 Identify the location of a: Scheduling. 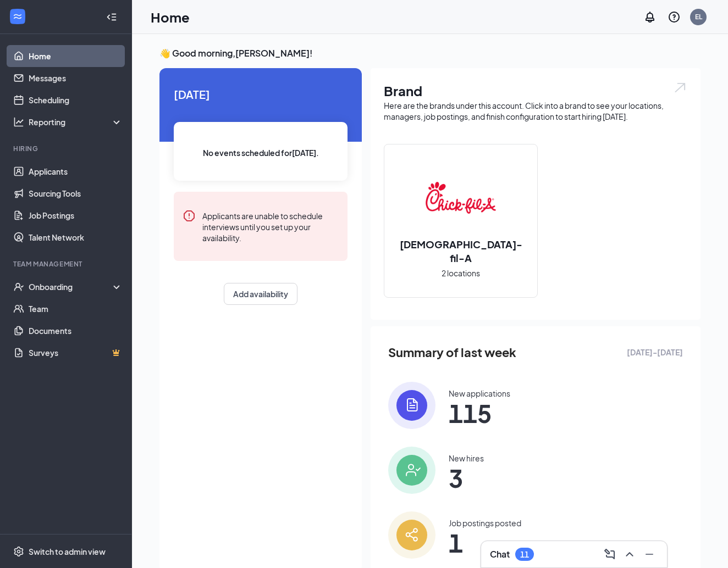
(75, 100).